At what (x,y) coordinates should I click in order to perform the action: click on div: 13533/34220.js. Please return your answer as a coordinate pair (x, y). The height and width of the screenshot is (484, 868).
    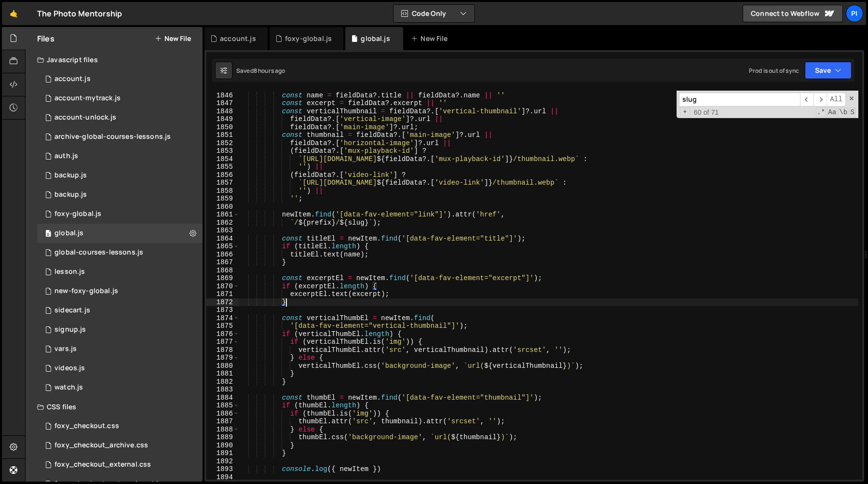
    Looking at the image, I should click on (120, 79).